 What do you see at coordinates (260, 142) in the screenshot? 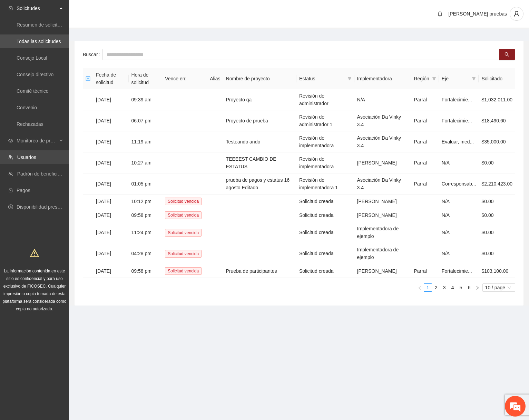
I see `td: Testeando ando` at bounding box center [260, 142].